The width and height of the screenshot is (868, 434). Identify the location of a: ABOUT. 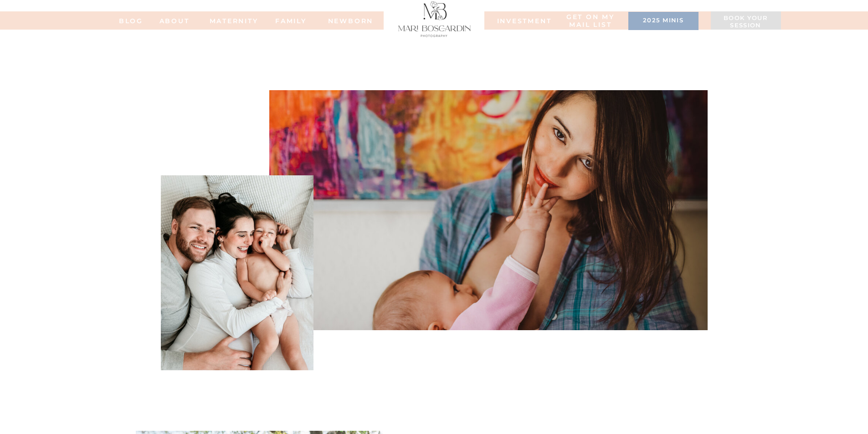
(174, 20).